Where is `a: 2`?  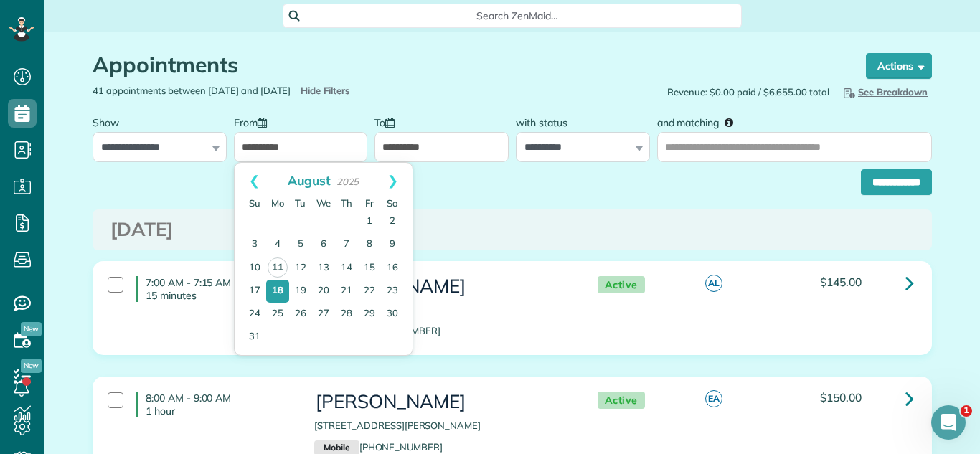
a: 2 is located at coordinates (393, 222).